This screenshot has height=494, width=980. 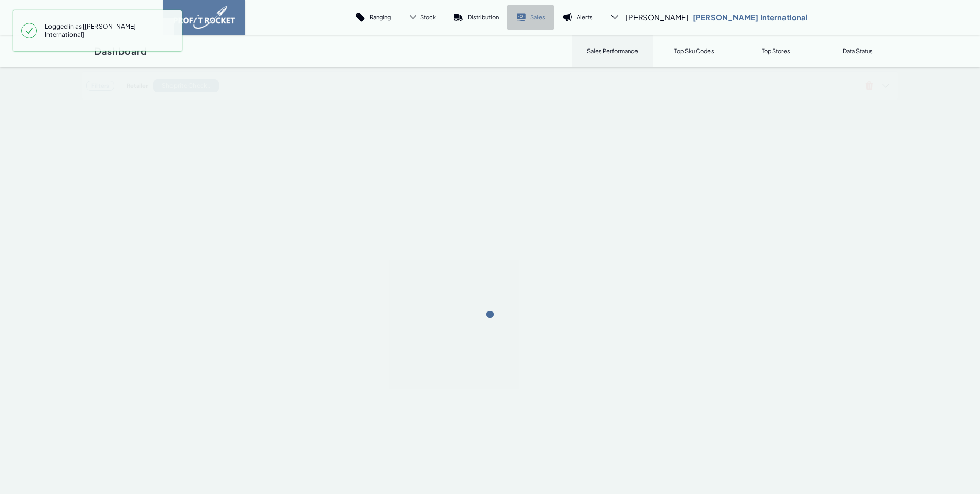 I want to click on p: Data Status, so click(x=857, y=51).